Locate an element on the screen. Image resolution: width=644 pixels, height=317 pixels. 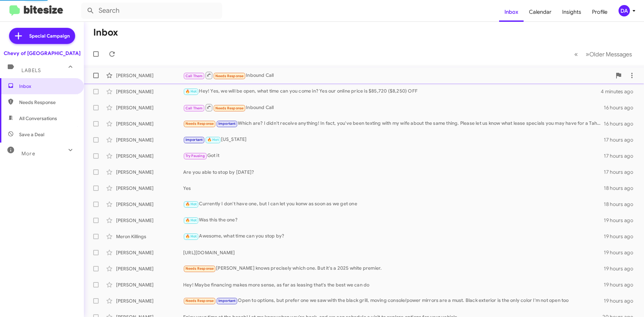
span: More is located at coordinates (28, 153).